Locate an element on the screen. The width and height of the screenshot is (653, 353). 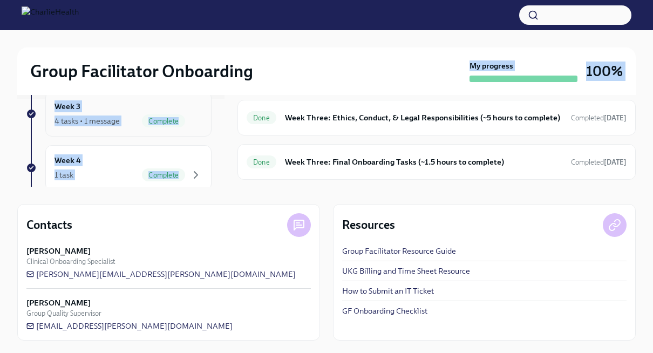
a: UKG Billing and Time Sheet Resource is located at coordinates (406, 271).